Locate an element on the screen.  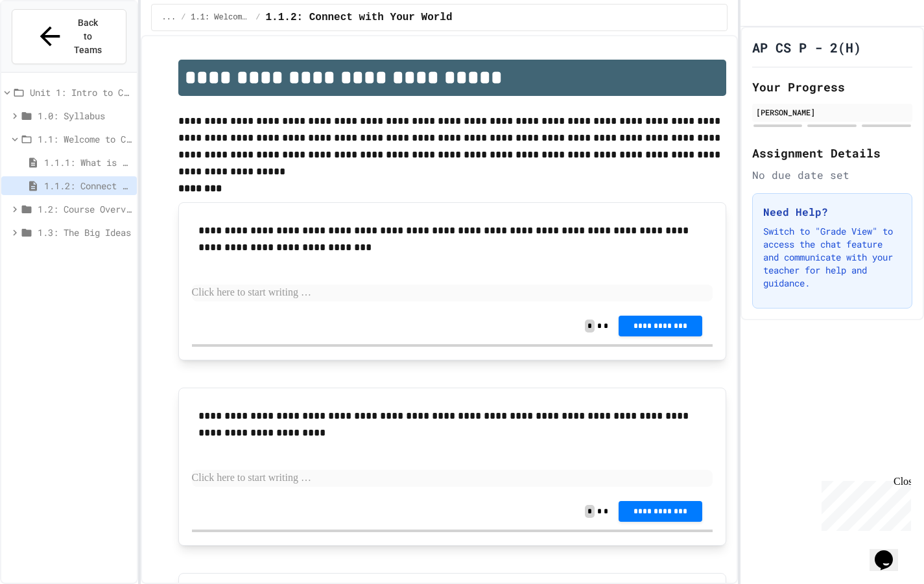
span: Unit 1: Intro to Computer Science is located at coordinates (80, 92).